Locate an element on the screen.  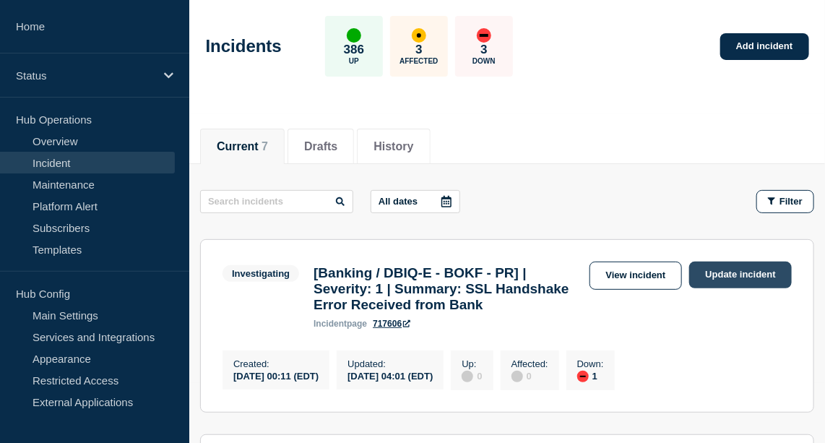
p: Down is located at coordinates (484, 61).